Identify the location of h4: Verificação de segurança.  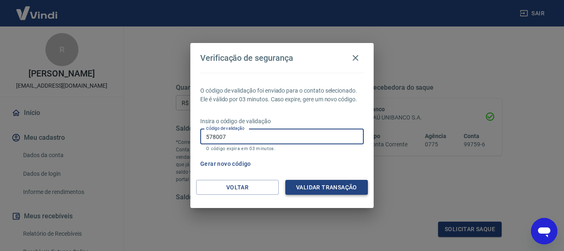
(247, 58).